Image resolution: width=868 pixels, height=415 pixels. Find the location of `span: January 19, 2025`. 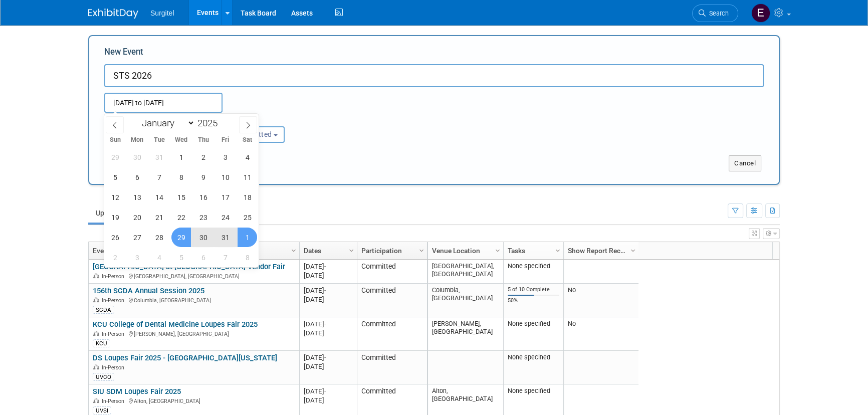

span: January 19, 2025 is located at coordinates (115, 217).